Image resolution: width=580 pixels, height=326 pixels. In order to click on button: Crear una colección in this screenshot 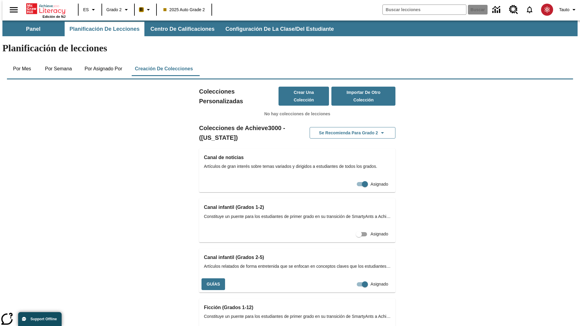, I will do `click(304, 96)`.